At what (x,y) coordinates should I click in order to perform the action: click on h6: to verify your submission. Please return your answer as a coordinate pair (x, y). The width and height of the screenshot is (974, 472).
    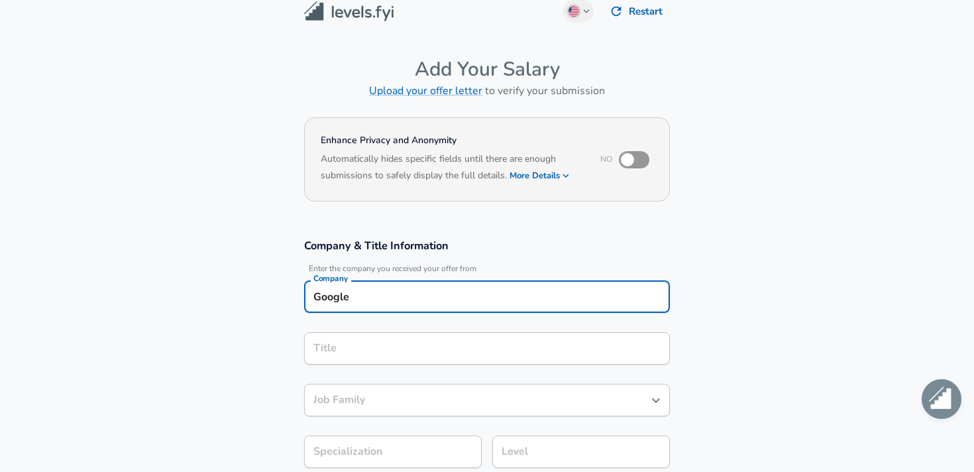
    Looking at the image, I should click on (487, 91).